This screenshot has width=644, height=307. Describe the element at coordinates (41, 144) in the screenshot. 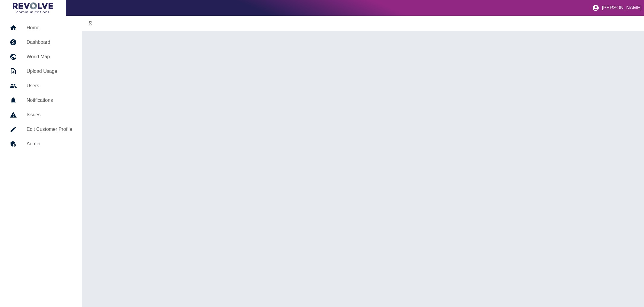

I see `a: Admin` at that location.